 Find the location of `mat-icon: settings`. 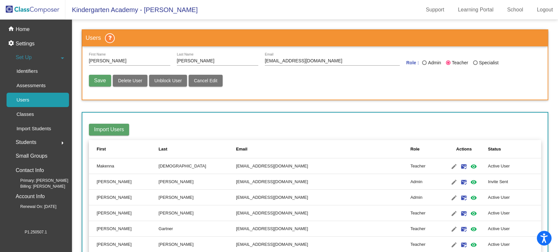

mat-icon: settings is located at coordinates (12, 44).